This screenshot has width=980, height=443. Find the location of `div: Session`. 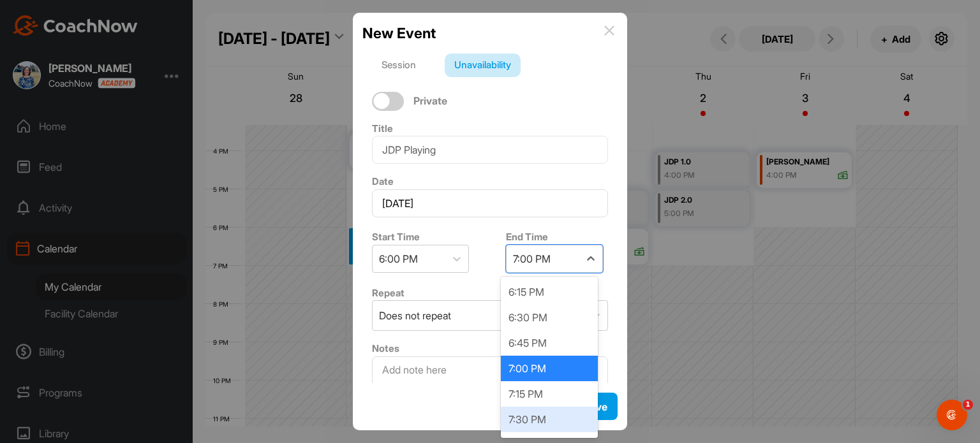

div: Session is located at coordinates (399, 65).